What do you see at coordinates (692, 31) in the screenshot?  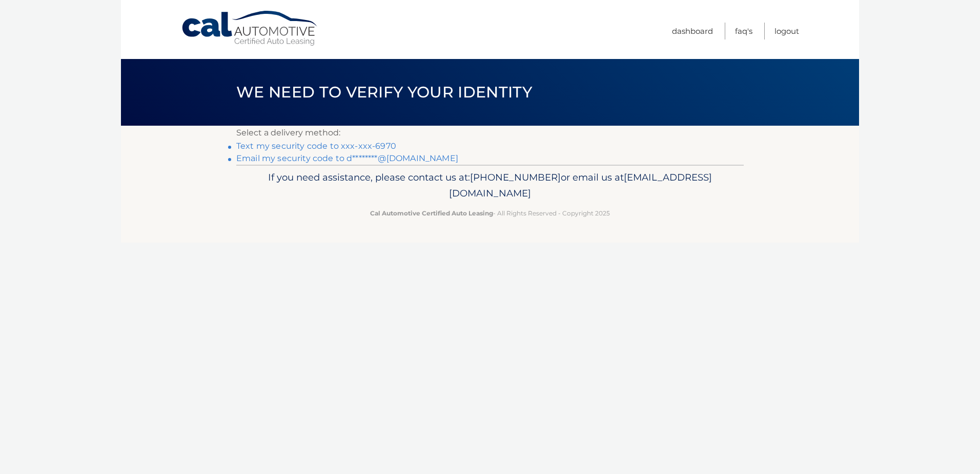 I see `a: Dashboard` at bounding box center [692, 31].